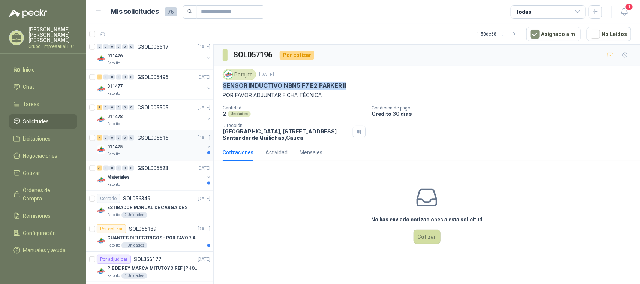 The height and width of the screenshot is (284, 640). Describe the element at coordinates (45, 250) in the screenshot. I see `span: Manuales y ayuda` at that location.